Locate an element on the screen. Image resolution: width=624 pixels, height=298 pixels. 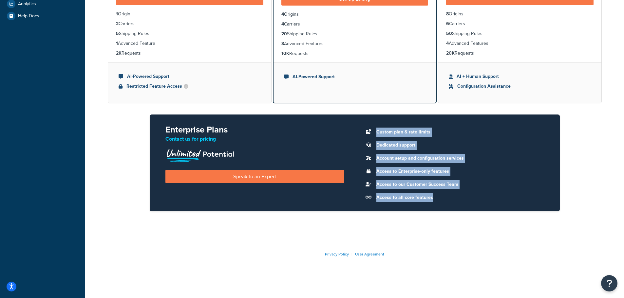
a: Speak to an Expert is located at coordinates (255, 176).